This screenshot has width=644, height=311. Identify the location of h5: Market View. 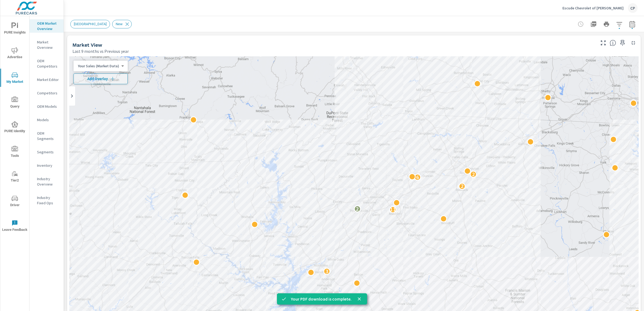
(87, 45).